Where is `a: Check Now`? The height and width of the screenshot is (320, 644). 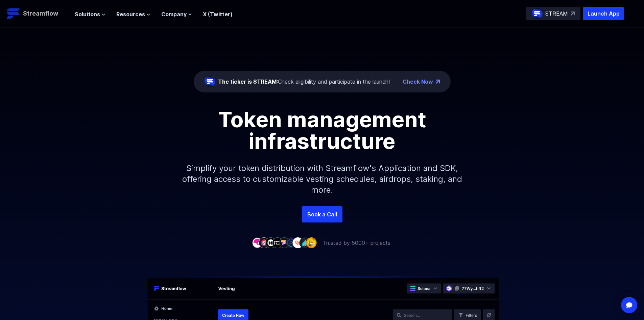
a: Check Now is located at coordinates (418, 81).